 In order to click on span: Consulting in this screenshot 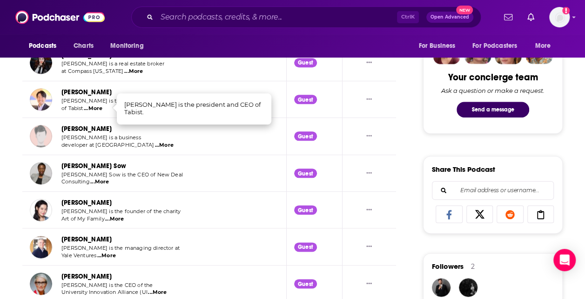, I will do `click(75, 182)`.